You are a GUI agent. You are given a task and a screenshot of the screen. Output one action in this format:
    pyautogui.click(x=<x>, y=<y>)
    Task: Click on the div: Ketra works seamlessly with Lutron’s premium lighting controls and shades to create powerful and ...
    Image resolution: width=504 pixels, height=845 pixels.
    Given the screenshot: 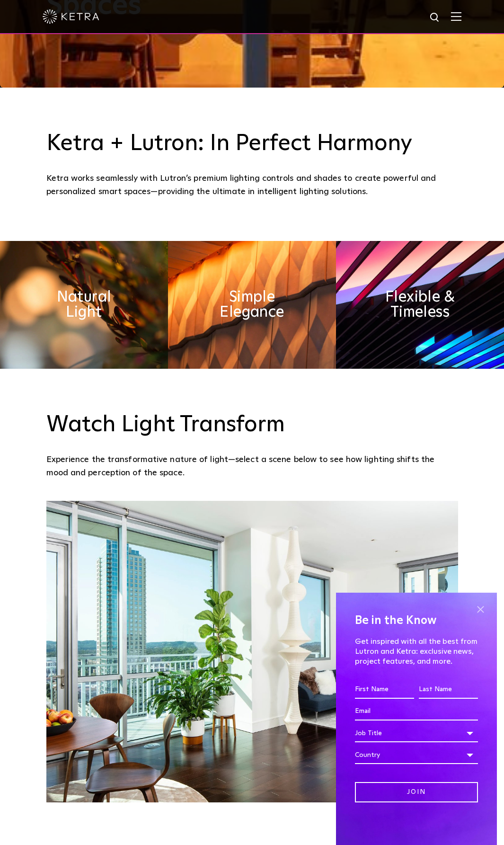 What is the action you would take?
    pyautogui.click(x=252, y=185)
    